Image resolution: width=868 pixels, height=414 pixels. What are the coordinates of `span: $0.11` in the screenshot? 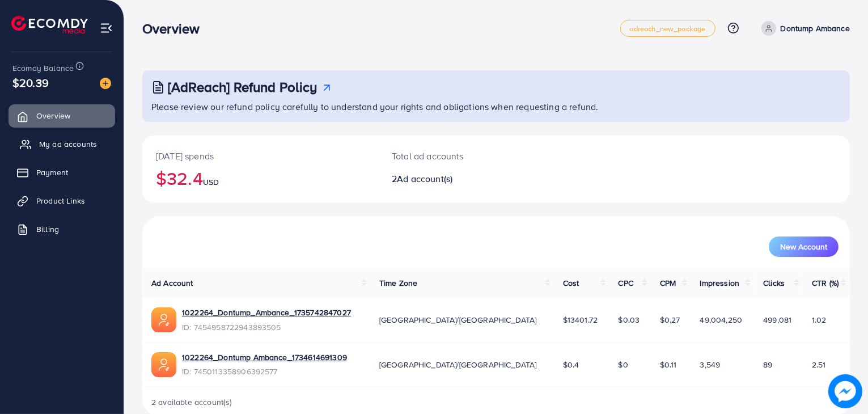 It's located at (669, 364).